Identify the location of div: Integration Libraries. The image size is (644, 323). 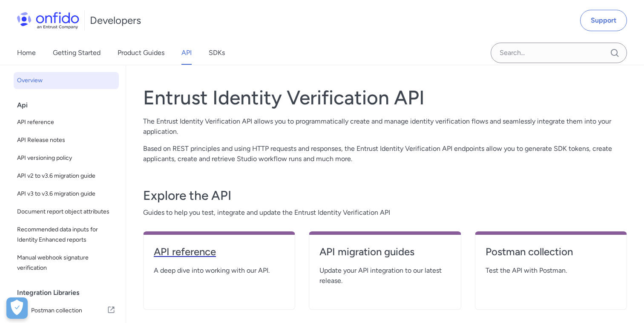
(70, 293).